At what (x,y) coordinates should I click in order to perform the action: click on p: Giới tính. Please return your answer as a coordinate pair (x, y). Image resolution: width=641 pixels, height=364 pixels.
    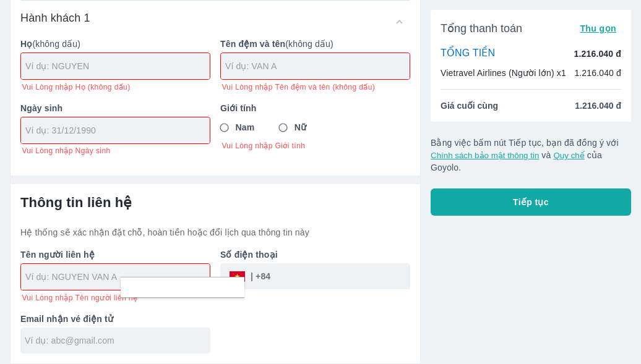
    Looking at the image, I should click on (315, 108).